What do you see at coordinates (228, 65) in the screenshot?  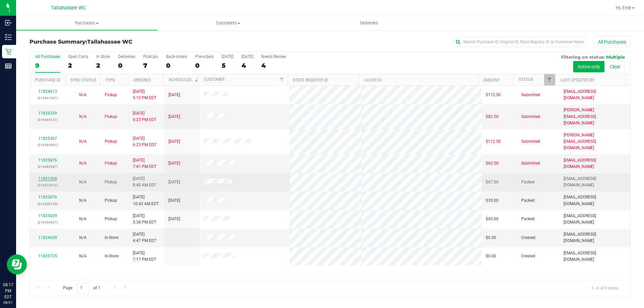 I see `div: 5` at bounding box center [228, 65].